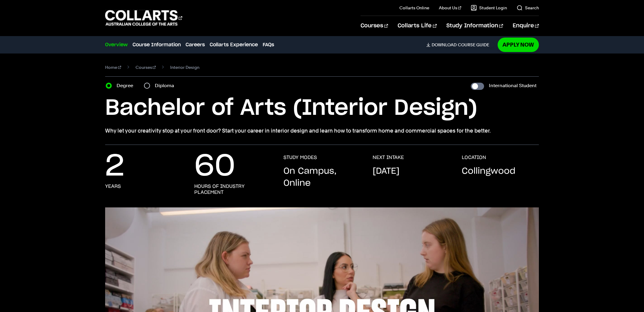 Image resolution: width=644 pixels, height=312 pixels. I want to click on h3: NEXT INTAKE, so click(388, 157).